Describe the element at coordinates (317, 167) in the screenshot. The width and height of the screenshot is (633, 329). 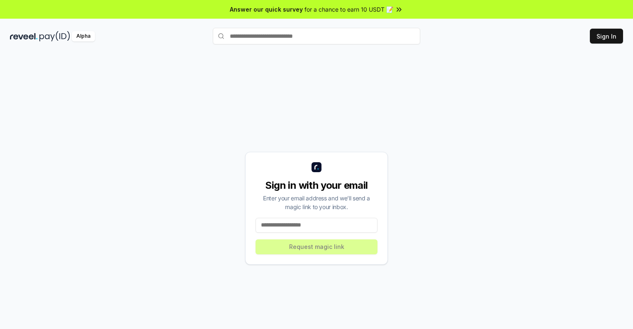
I see `img: logo_small` at that location.